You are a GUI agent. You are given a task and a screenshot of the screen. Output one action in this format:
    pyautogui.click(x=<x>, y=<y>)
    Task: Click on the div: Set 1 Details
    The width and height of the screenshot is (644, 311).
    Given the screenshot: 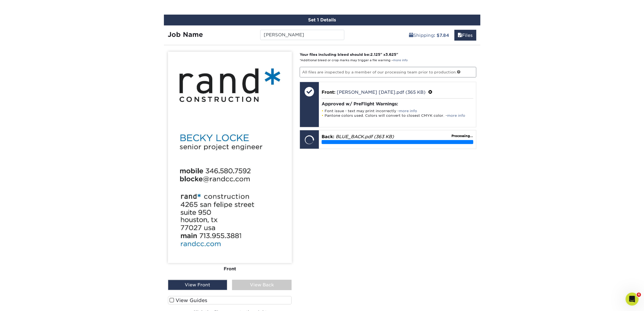 What is the action you would take?
    pyautogui.click(x=322, y=20)
    